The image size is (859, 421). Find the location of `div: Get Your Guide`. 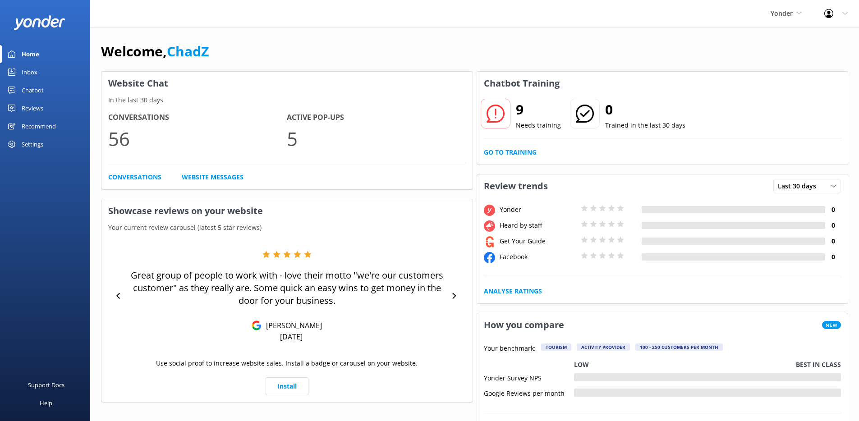

div: Get Your Guide is located at coordinates (538, 241).